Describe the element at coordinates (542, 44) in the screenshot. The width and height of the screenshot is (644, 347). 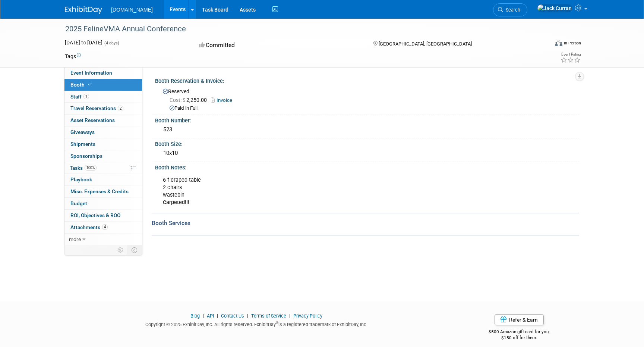
I see `div: Event Format` at that location.